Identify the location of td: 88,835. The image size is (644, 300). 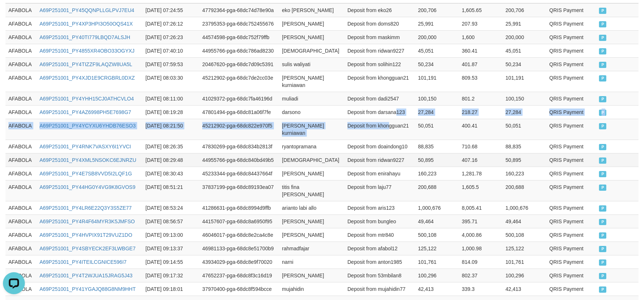
(525, 146).